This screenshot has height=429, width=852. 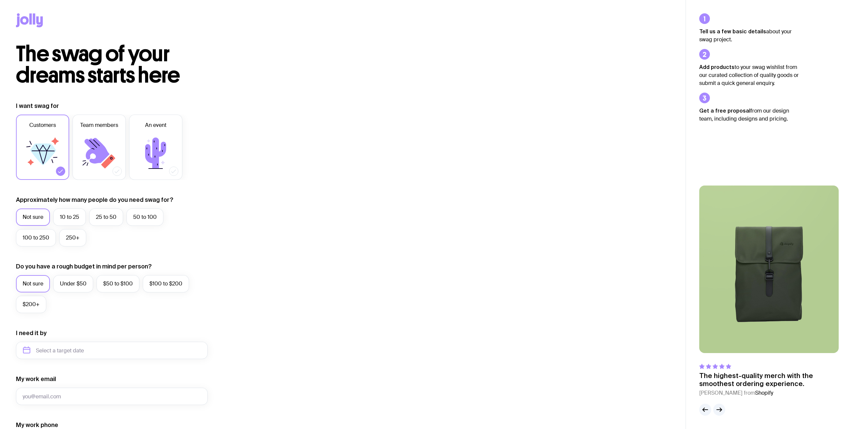 What do you see at coordinates (37, 106) in the screenshot?
I see `label: I want swag for` at bounding box center [37, 106].